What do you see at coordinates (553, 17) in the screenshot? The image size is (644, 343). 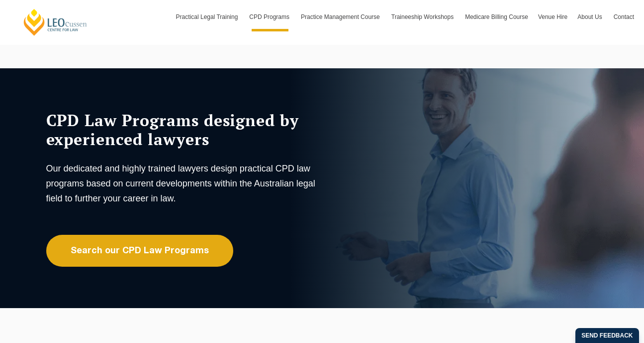 I see `a: Venue Hire` at bounding box center [553, 17].